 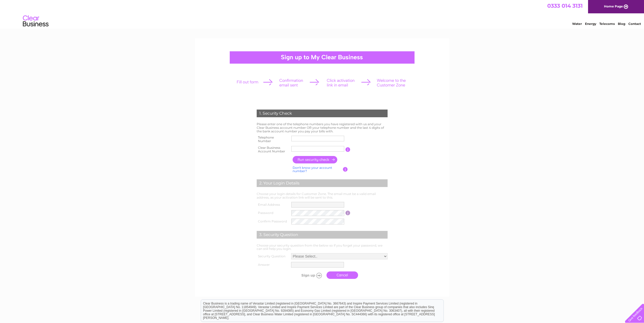 What do you see at coordinates (342, 275) in the screenshot?
I see `a: Cancel` at bounding box center [342, 275].